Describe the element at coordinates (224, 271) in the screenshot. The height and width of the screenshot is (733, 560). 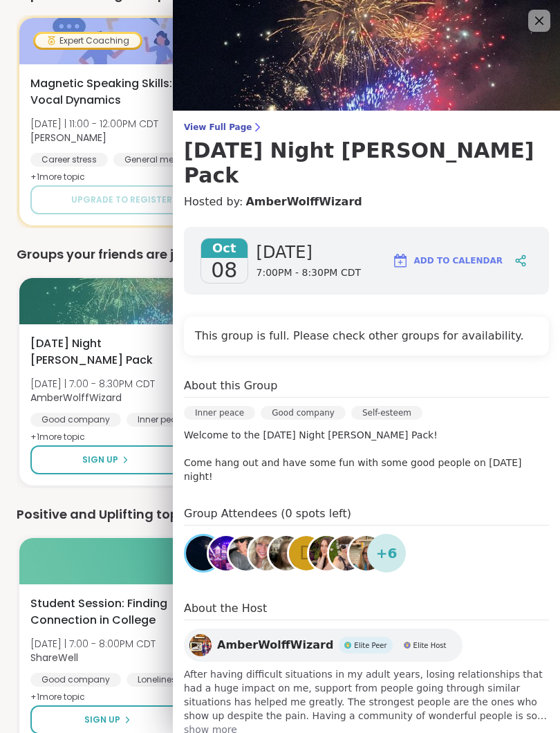
I see `span: 08` at that location.